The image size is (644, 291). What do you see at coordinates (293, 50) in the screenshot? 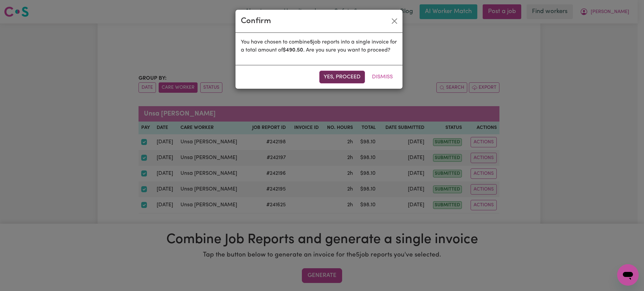
I see `b: $ 490.50` at bounding box center [293, 50].